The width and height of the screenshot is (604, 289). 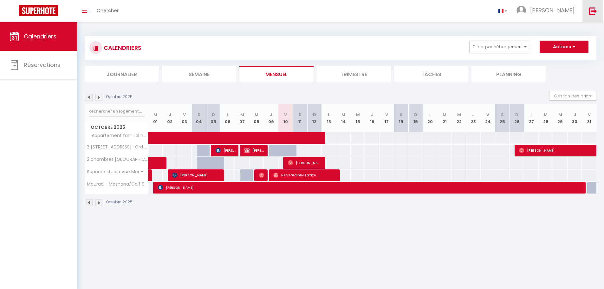 What do you see at coordinates (116, 127) in the screenshot?
I see `span: Octobre 2025` at bounding box center [116, 127].